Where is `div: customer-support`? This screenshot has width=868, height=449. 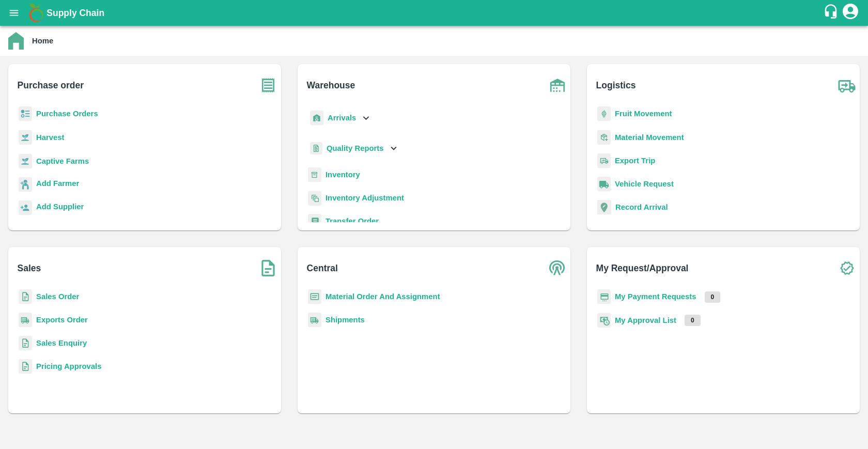 div: customer-support is located at coordinates (832, 13).